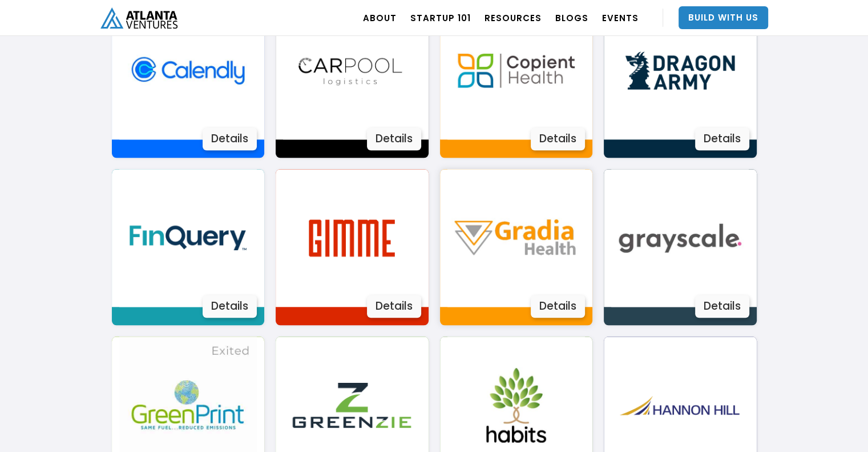 Image resolution: width=868 pixels, height=452 pixels. What do you see at coordinates (620, 18) in the screenshot?
I see `a: EVENTS` at bounding box center [620, 18].